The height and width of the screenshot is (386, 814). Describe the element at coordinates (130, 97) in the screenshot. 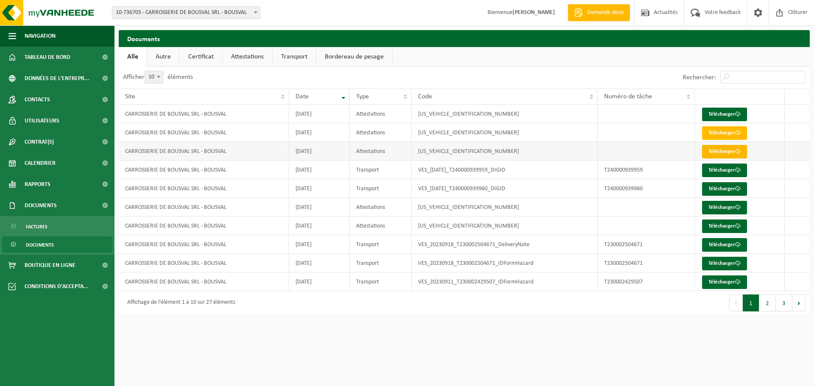

I see `span: Site` at that location.